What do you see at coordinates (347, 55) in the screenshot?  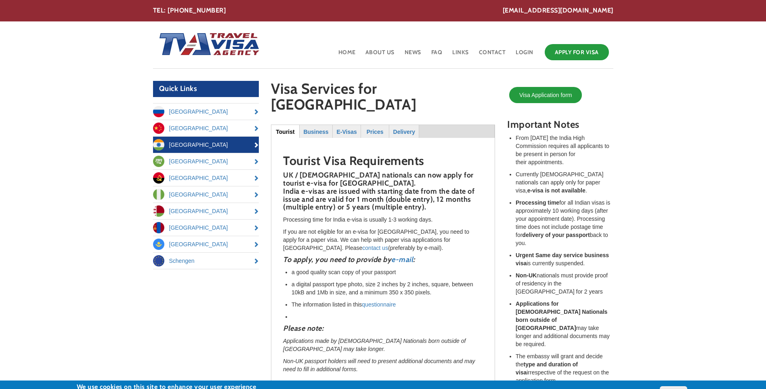 I see `a: Home` at bounding box center [347, 55].